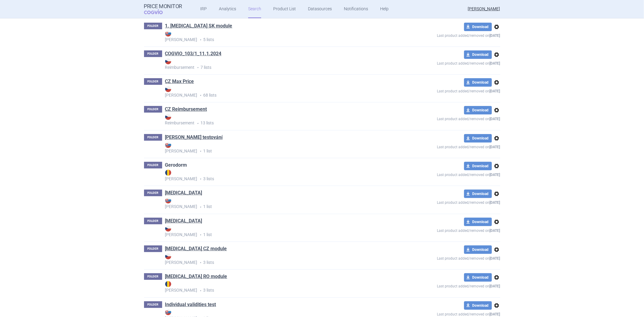 The width and height of the screenshot is (644, 317). I want to click on p: 68 lists, so click(279, 92).